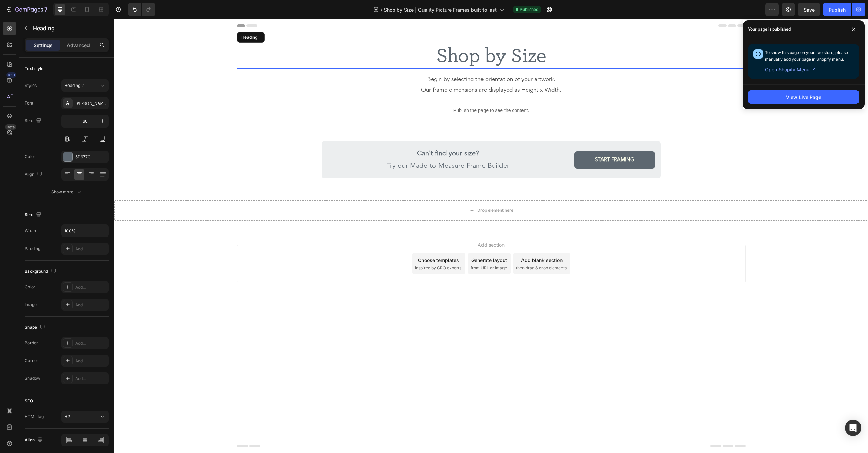 This screenshot has width=868, height=453. Describe the element at coordinates (141, 10) in the screenshot. I see `div: Undo/Redo` at that location.